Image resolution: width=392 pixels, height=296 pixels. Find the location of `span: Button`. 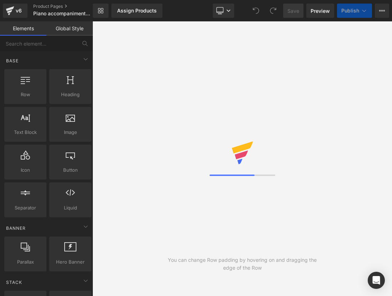

span: Button is located at coordinates (70, 170).